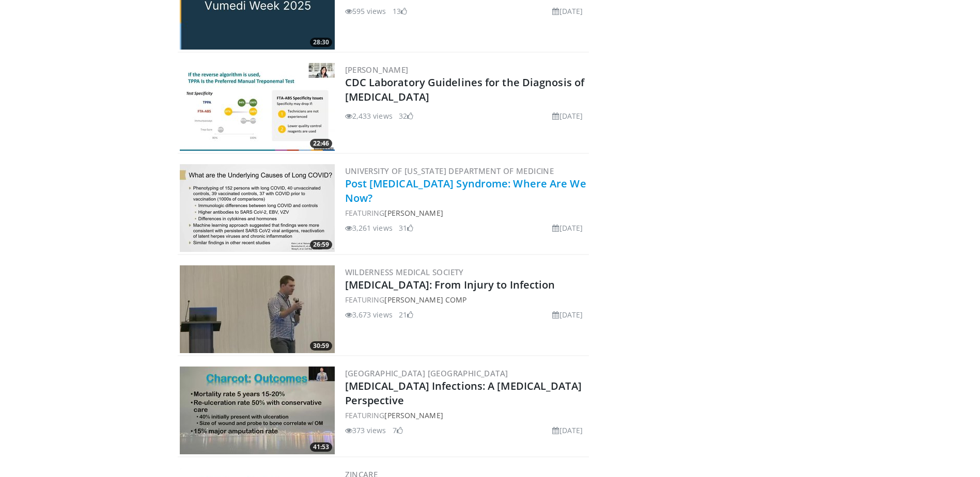  Describe the element at coordinates (398, 430) in the screenshot. I see `li: 7` at that location.